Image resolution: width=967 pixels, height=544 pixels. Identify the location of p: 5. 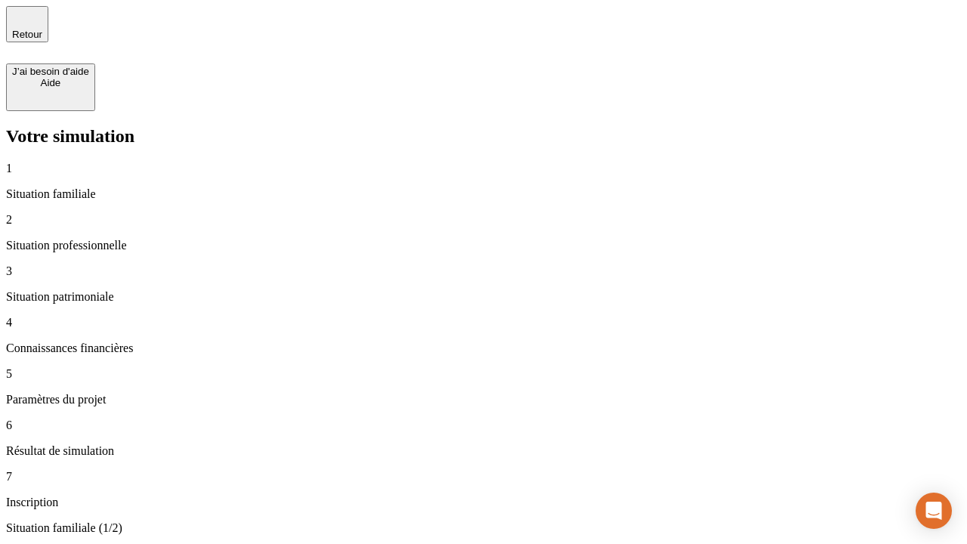
(484, 374).